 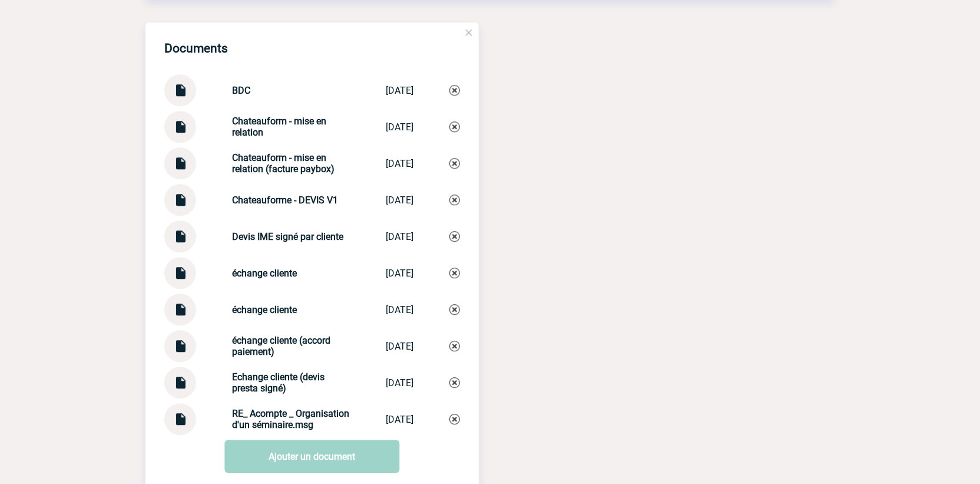 What do you see at coordinates (285, 200) in the screenshot?
I see `strong: Chateauforme - DEVIS V1` at bounding box center [285, 200].